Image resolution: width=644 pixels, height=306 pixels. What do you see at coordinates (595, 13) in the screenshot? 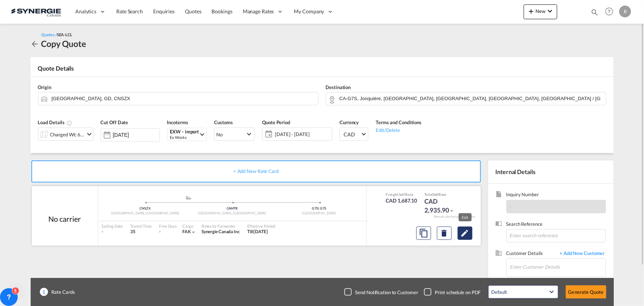
I see `md-icon: icon-magnify` at bounding box center [595, 13].